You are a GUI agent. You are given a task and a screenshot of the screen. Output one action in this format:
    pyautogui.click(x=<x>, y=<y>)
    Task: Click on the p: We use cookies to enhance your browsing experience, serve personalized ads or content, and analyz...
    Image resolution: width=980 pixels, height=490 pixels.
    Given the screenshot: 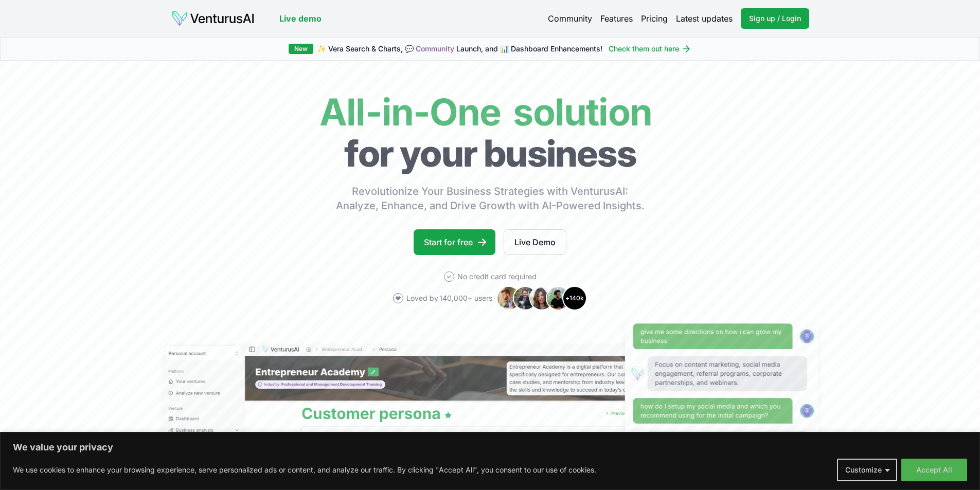 What is the action you would take?
    pyautogui.click(x=304, y=470)
    